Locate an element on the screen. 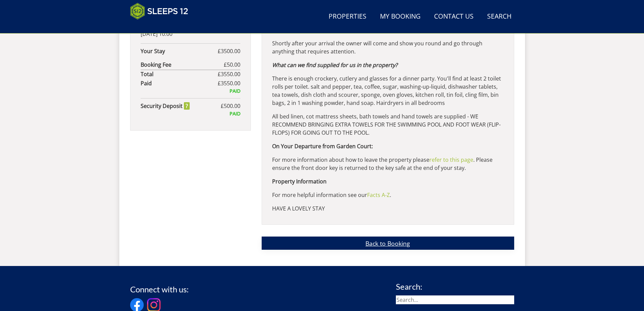 This screenshot has width=644, height=311. strong: Total is located at coordinates (179, 74).